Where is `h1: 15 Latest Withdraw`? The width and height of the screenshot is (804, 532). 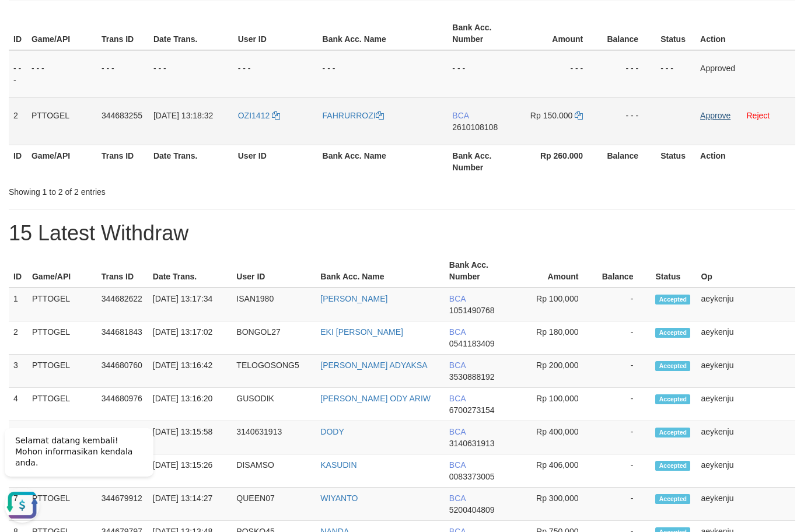
h1: 15 Latest Withdraw is located at coordinates (402, 233).